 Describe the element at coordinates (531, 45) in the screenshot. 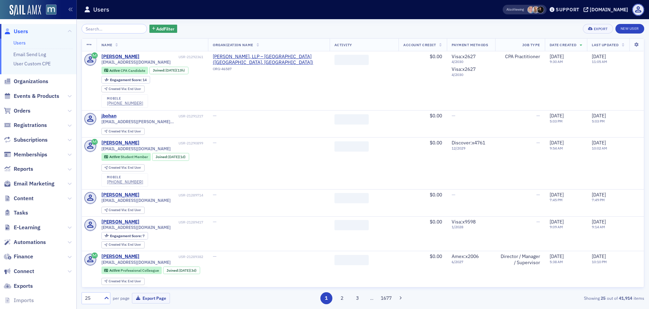

I see `span: Job Type` at that location.